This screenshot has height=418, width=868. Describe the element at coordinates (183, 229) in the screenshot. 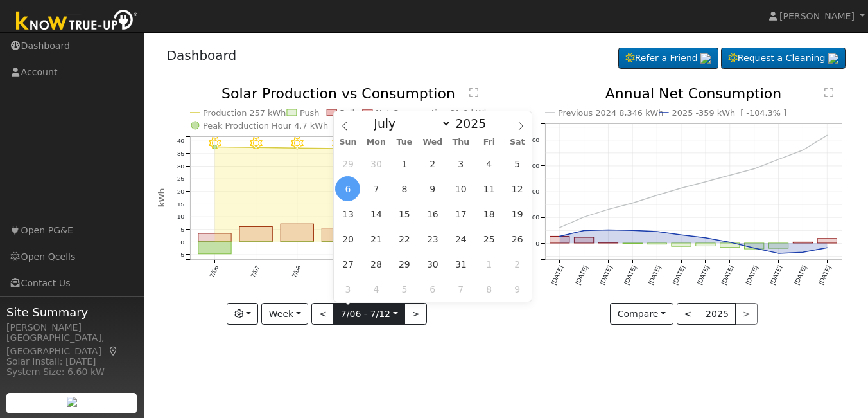

I see `text: 5` at that location.